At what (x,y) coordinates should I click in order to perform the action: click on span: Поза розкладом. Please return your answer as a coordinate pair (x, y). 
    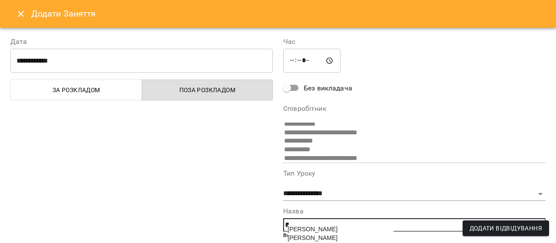
    Looking at the image, I should click on (208, 90).